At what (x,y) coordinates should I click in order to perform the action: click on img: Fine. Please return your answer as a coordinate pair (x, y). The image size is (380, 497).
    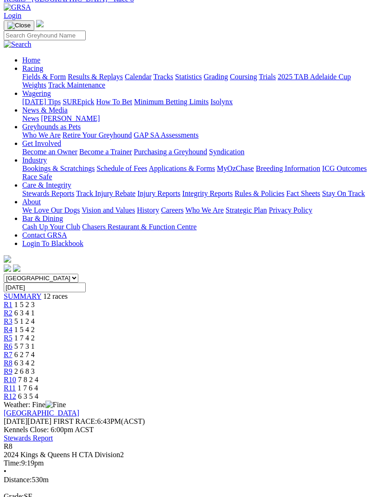
    Looking at the image, I should click on (56, 405).